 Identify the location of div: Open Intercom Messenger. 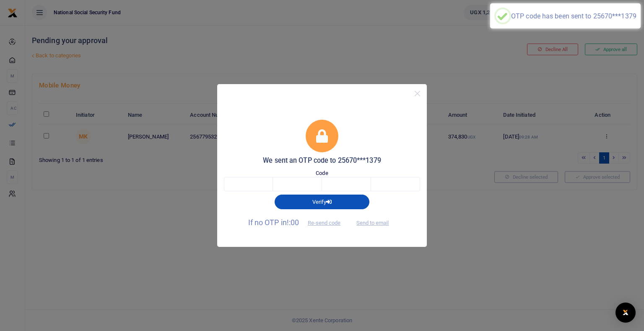
(626, 313).